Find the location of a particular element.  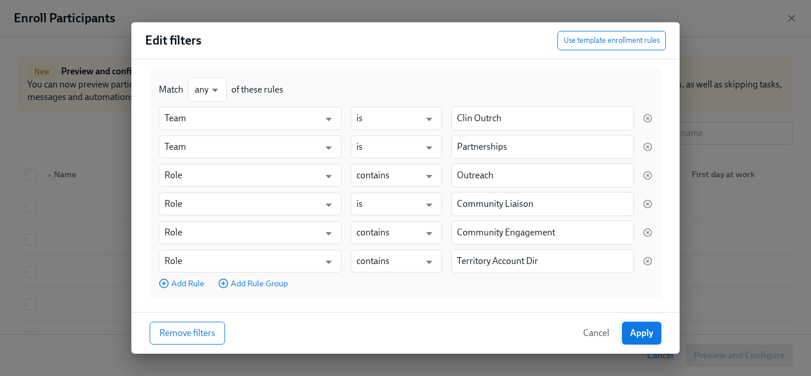

div: any is located at coordinates (207, 90).